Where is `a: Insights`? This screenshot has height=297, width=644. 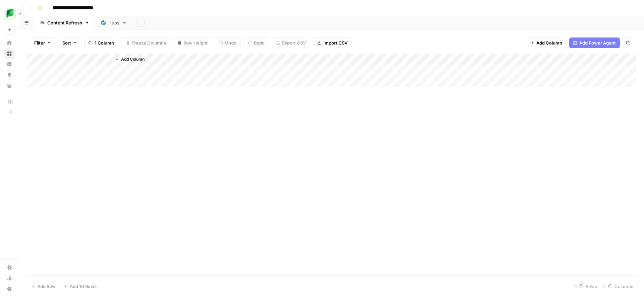 a: Insights is located at coordinates (9, 64).